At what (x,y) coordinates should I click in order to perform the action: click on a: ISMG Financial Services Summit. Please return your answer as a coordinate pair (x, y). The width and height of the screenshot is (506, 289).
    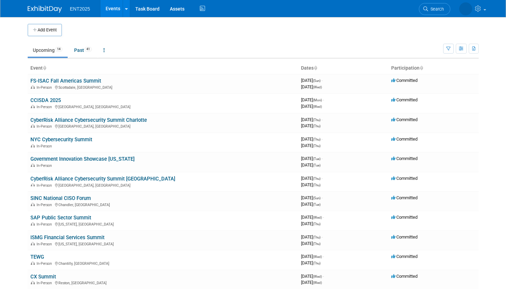
    Looking at the image, I should click on (67, 238).